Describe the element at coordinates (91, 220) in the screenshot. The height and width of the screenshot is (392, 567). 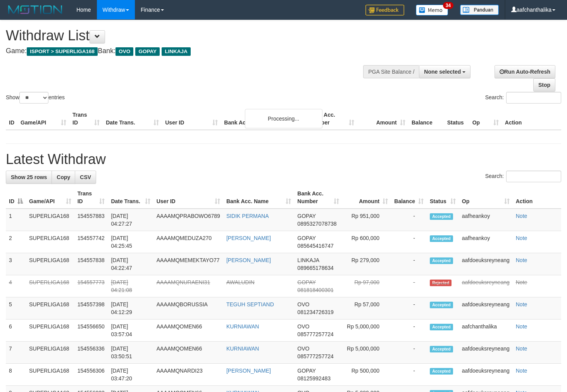
I see `td: 154557883` at that location.